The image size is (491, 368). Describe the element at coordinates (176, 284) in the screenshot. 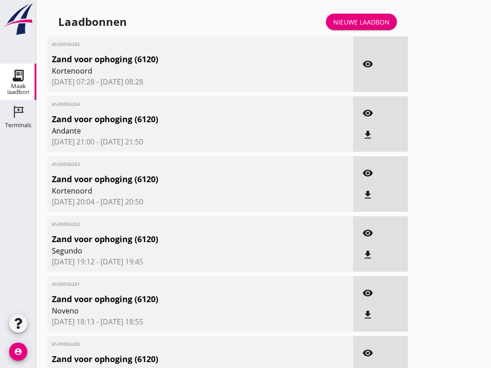

I see `span: 4S-00006281` at that location.